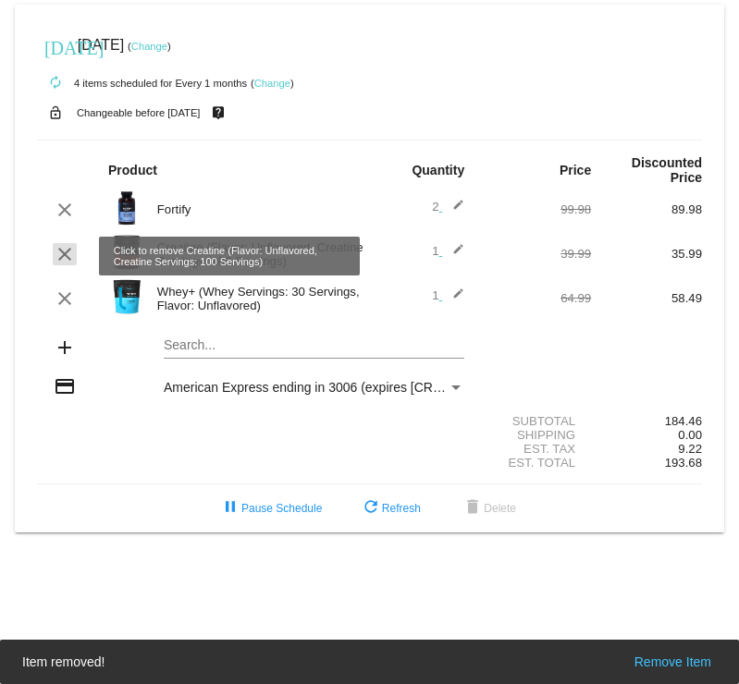  What do you see at coordinates (575, 170) in the screenshot?
I see `strong: Price` at bounding box center [575, 170].